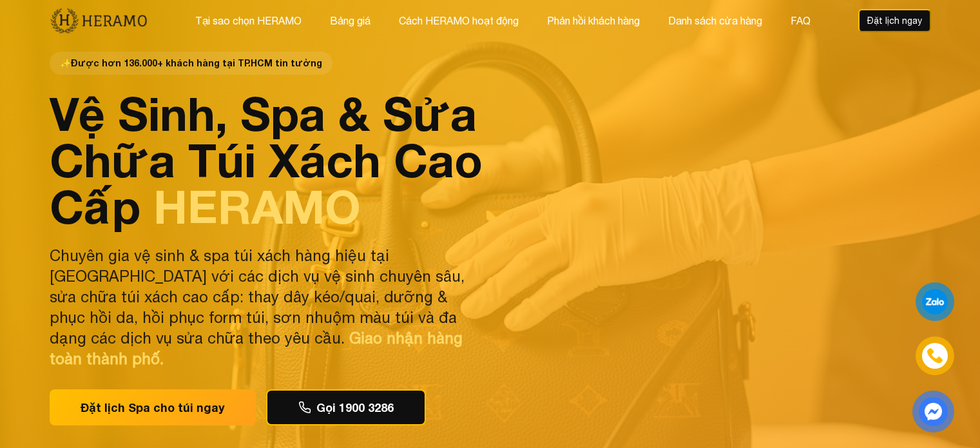 The width and height of the screenshot is (980, 448). What do you see at coordinates (350, 20) in the screenshot?
I see `button: Bảng giá` at bounding box center [350, 20].